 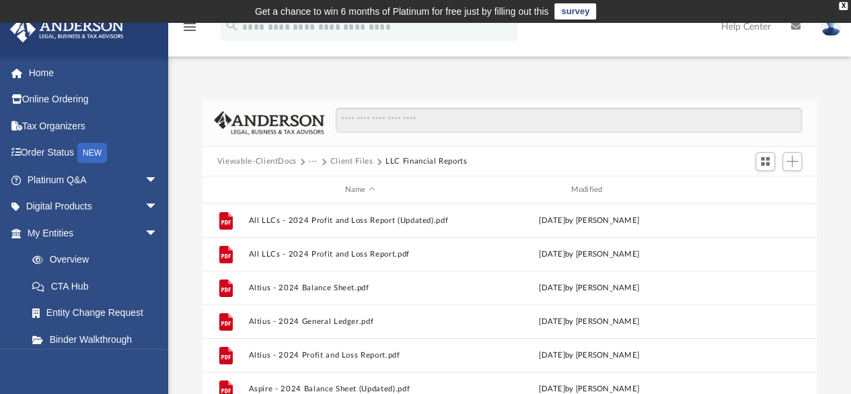 I want to click on a: Platinum Q&Aarrow_drop_down, so click(x=94, y=180).